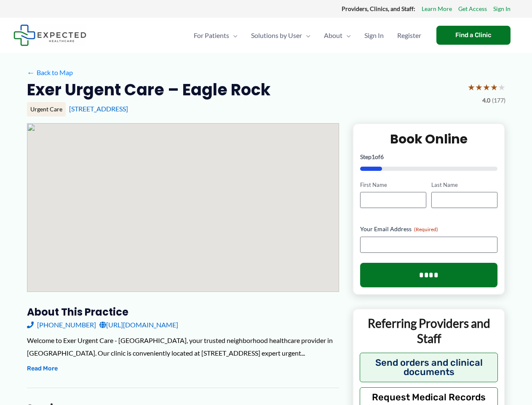 The height and width of the screenshot is (405, 532). I want to click on span: For Patients, so click(211, 35).